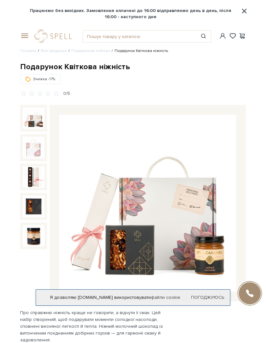 The width and height of the screenshot is (266, 343). What do you see at coordinates (67, 94) in the screenshot?
I see `div: 0/5` at bounding box center [67, 94].